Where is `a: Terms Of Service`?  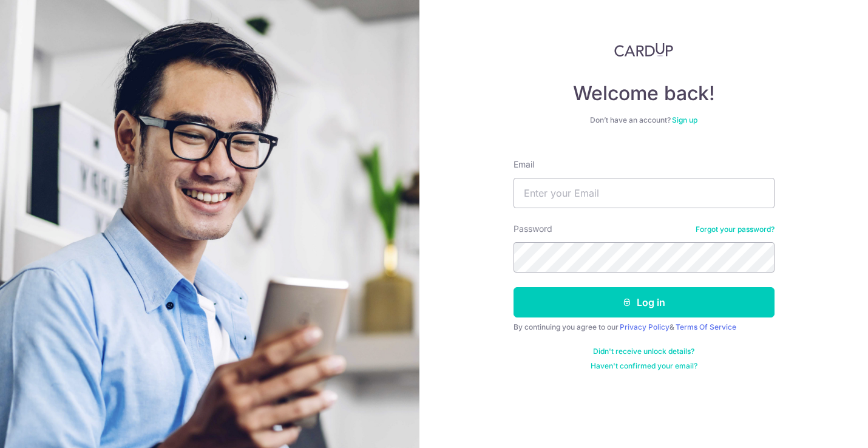
a: Terms Of Service is located at coordinates (707, 327).